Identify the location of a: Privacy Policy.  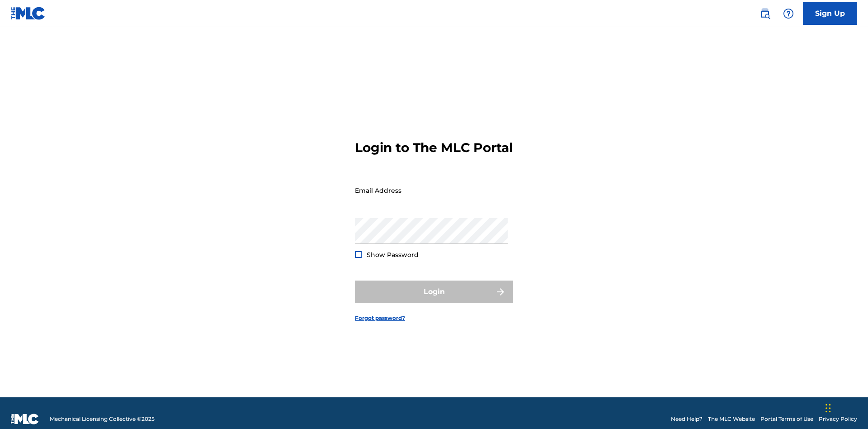
(838, 419).